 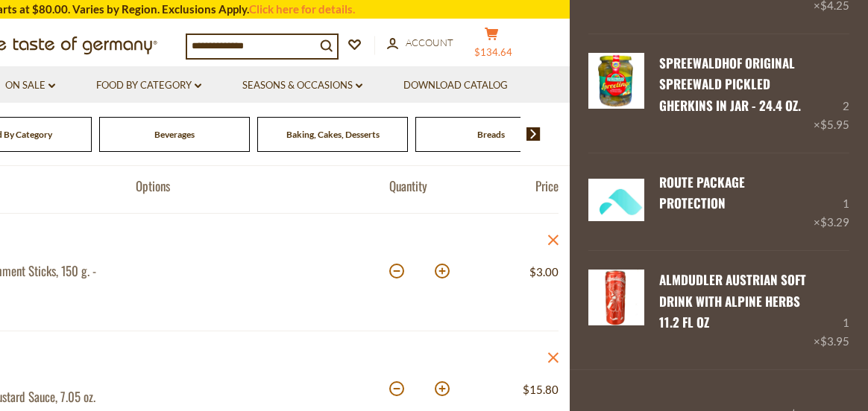 What do you see at coordinates (302, 85) in the screenshot?
I see `a: Seasons & Occasions` at bounding box center [302, 85].